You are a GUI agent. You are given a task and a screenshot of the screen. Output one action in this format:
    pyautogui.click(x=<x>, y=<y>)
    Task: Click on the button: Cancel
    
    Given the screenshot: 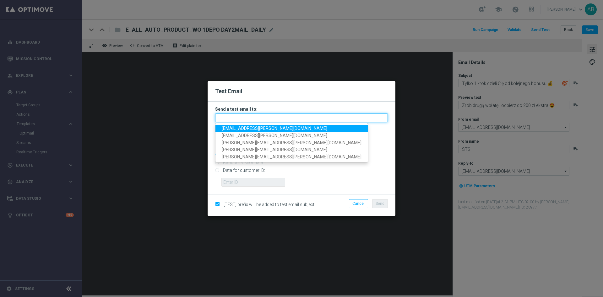 What is the action you would take?
    pyautogui.click(x=358, y=204)
    